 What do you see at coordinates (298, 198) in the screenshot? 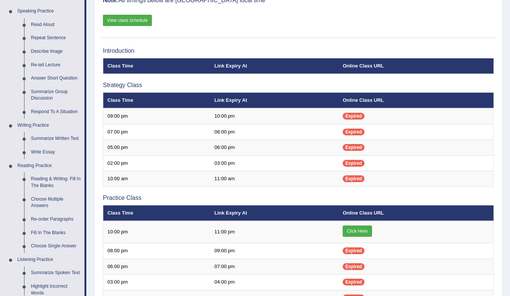
I see `h3: Practice Class` at bounding box center [298, 198].